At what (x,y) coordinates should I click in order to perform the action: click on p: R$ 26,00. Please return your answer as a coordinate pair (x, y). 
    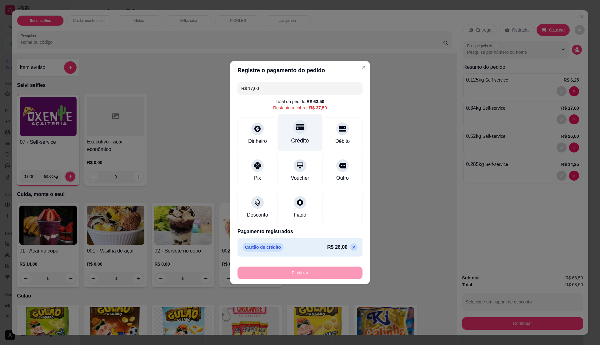
    Looking at the image, I should click on (337, 247).